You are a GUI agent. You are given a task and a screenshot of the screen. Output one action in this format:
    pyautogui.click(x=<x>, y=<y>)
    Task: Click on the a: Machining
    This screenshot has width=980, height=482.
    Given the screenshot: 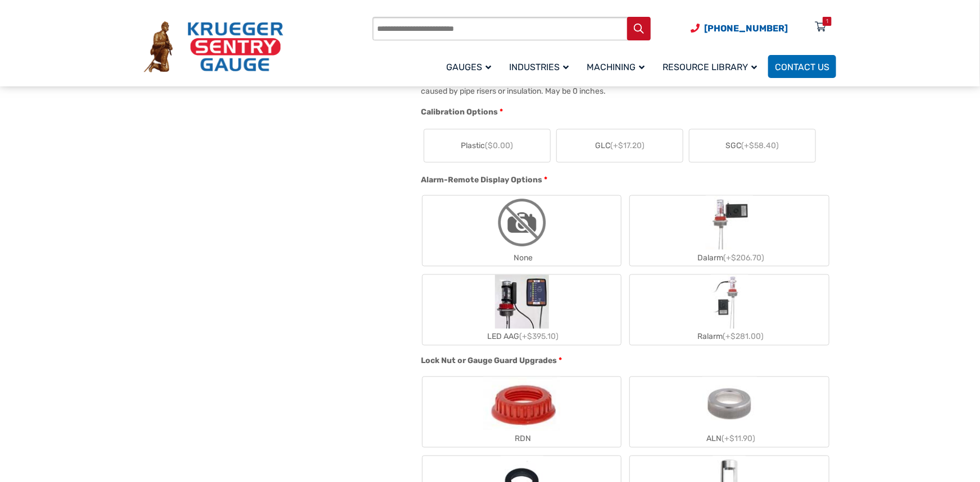 What is the action you would take?
    pyautogui.click(x=617, y=66)
    